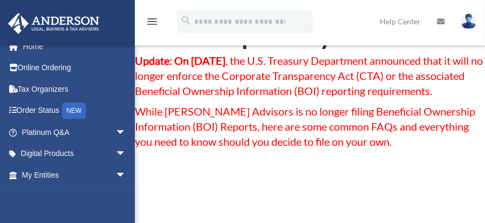 Image resolution: width=485 pixels, height=223 pixels. Describe the element at coordinates (469, 21) in the screenshot. I see `img: User Pic` at that location.